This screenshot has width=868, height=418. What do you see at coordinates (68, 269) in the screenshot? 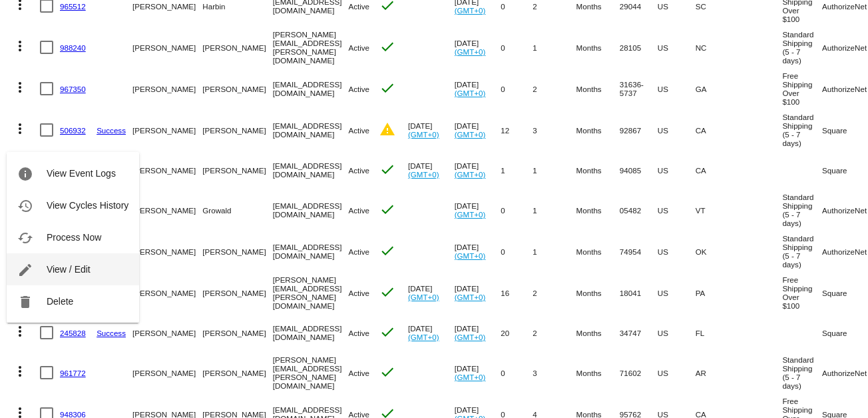
I see `span: View / Edit` at bounding box center [68, 269].